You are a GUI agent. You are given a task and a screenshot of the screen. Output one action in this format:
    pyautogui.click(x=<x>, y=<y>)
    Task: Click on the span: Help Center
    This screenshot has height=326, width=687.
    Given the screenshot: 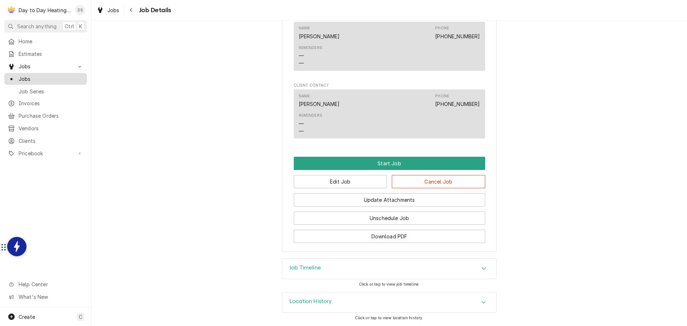 What is the action you would take?
    pyautogui.click(x=50, y=284)
    